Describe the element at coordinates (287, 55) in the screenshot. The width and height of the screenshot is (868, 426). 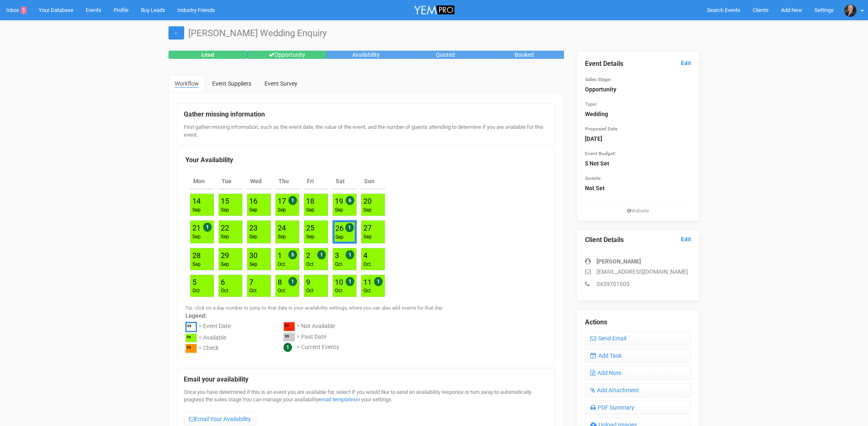
I see `div: Opportunity` at that location.